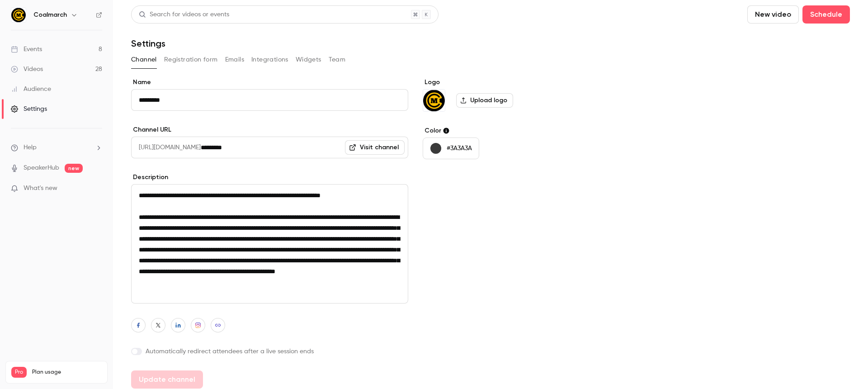 This screenshot has height=389, width=868. Describe the element at coordinates (190, 60) in the screenshot. I see `button: Registration form` at that location.